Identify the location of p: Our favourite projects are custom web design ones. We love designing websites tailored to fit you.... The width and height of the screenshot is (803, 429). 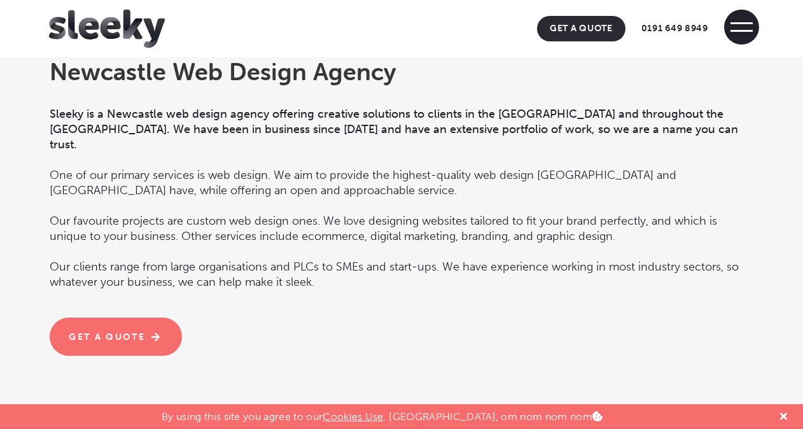
(401, 221).